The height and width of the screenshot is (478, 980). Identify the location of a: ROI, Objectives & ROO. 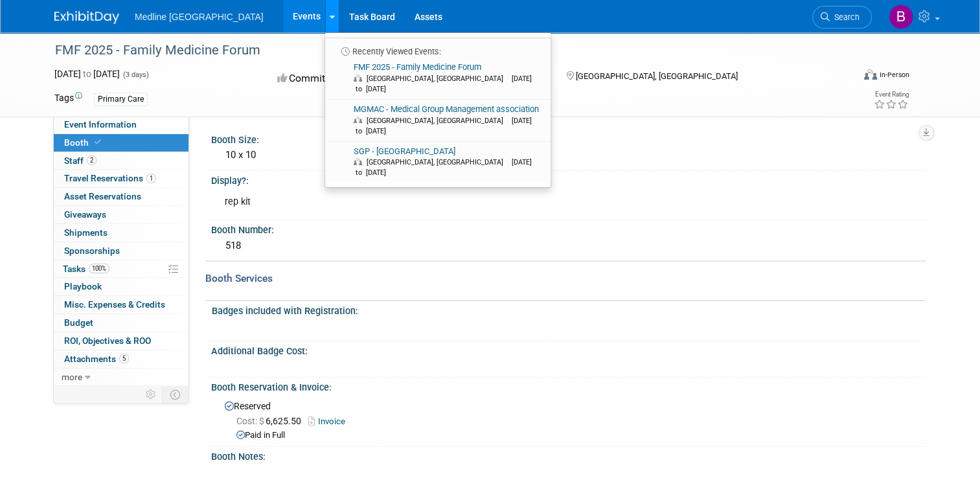
(121, 340).